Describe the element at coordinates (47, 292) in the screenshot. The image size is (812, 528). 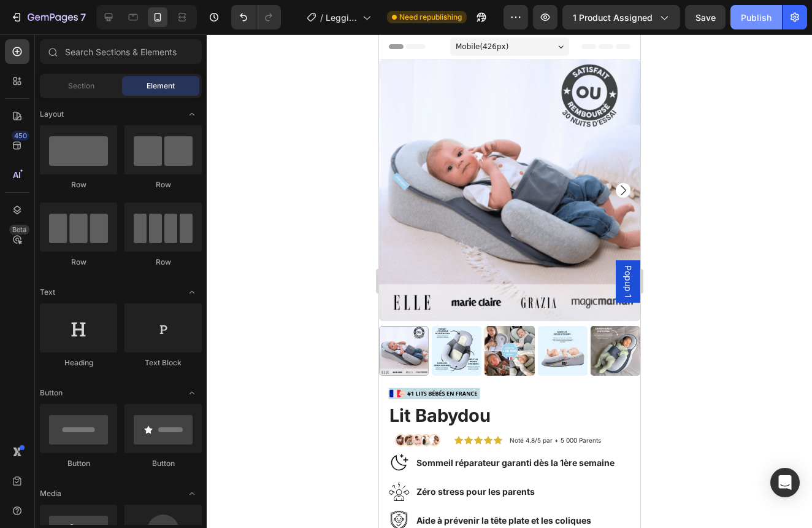
I see `span: Text` at that location.